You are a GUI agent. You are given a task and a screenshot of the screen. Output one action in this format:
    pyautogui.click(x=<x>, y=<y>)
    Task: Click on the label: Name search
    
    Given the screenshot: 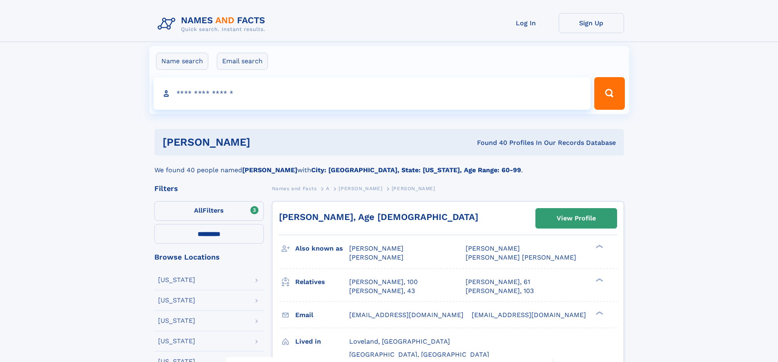 What is the action you would take?
    pyautogui.click(x=182, y=61)
    